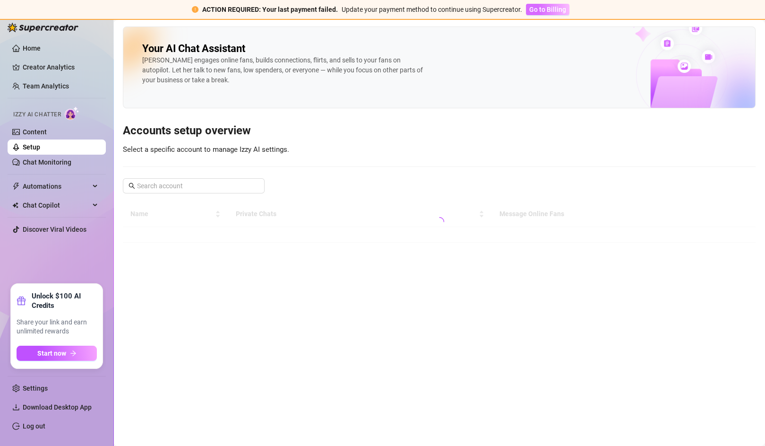 The image size is (765, 446). Describe the element at coordinates (34, 426) in the screenshot. I see `a: Log out` at that location.